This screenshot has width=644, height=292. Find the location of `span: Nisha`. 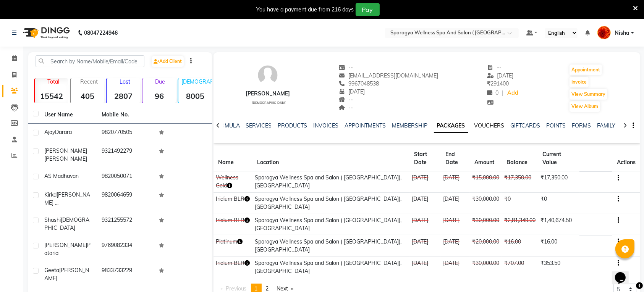

span: Nisha is located at coordinates (622, 33).